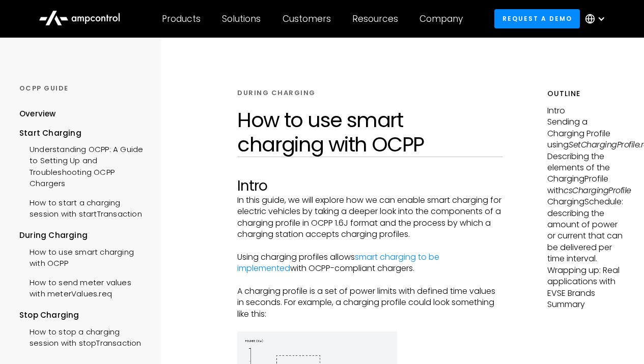 This screenshot has width=644, height=364. I want to click on p: ChargingSchedule: describing the amount of power or current that can be delivered per time interval., so click(586, 230).